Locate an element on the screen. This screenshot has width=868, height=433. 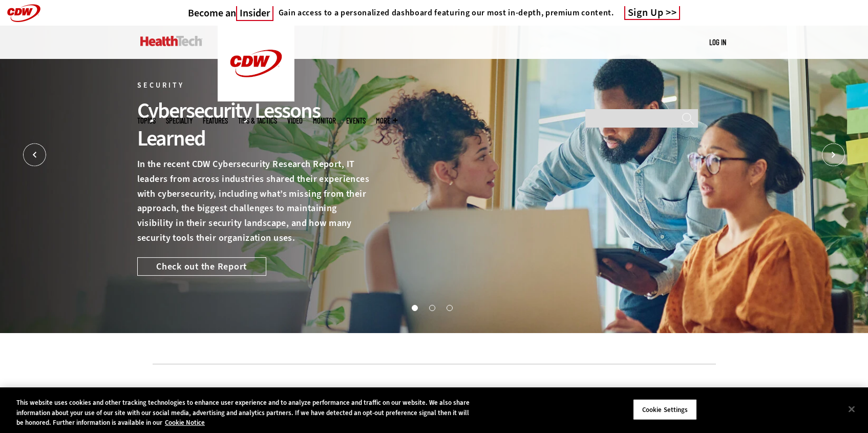
span: More is located at coordinates (387, 121).